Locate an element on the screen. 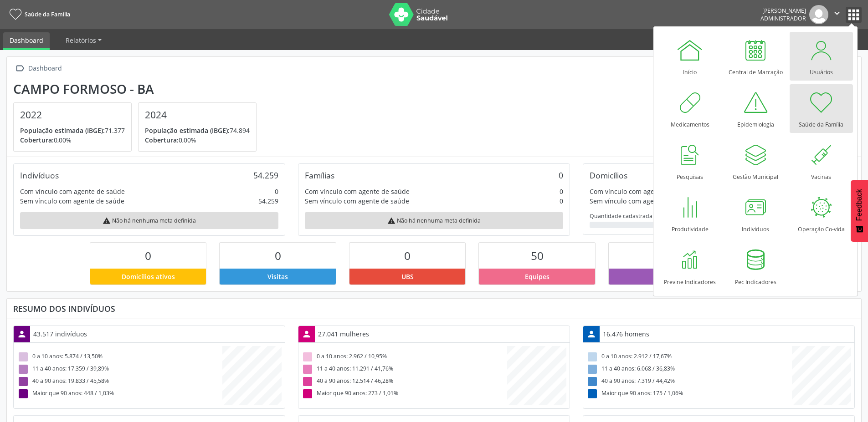 This screenshot has width=868, height=422. div: 40 a 90 anos: 19.833 / 45,58% is located at coordinates (119, 382).